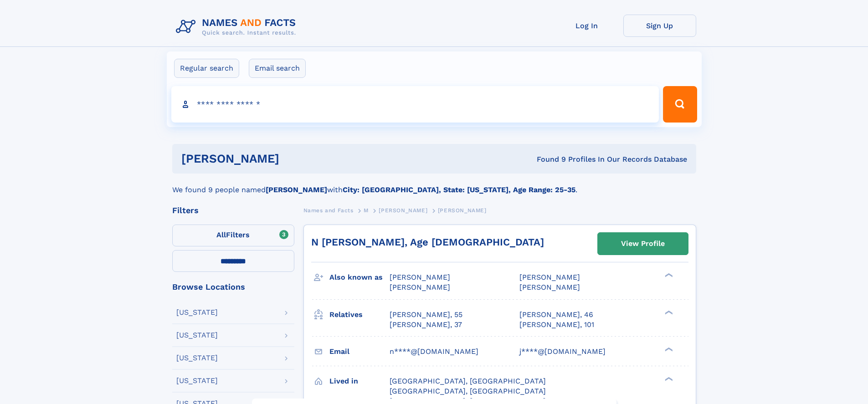  I want to click on a: Sign Up, so click(660, 26).